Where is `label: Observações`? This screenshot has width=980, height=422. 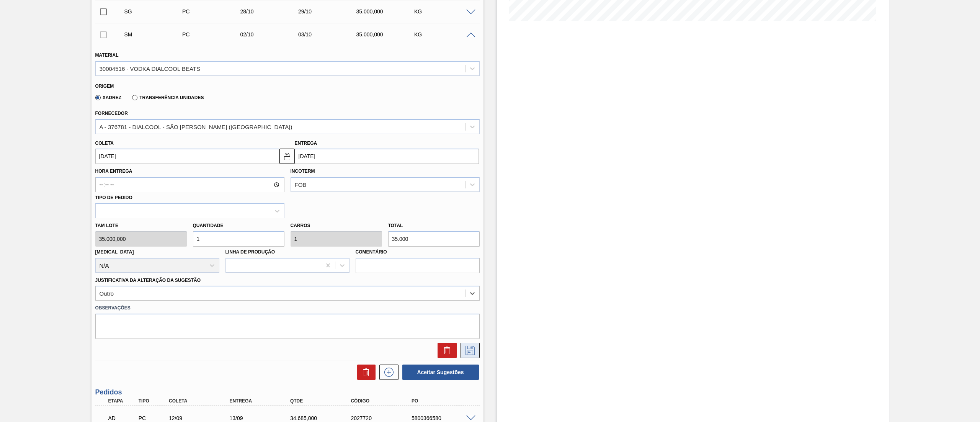
label: Observações is located at coordinates (288, 308).